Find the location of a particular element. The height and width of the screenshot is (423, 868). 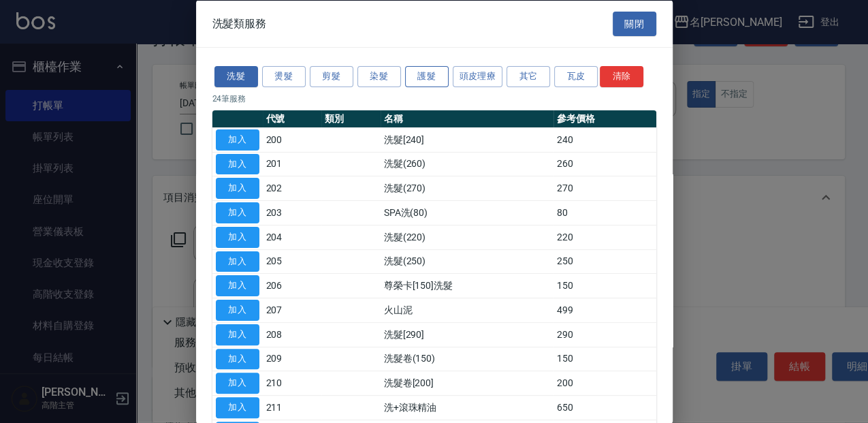

td: 洗髮[290] is located at coordinates (467, 334).